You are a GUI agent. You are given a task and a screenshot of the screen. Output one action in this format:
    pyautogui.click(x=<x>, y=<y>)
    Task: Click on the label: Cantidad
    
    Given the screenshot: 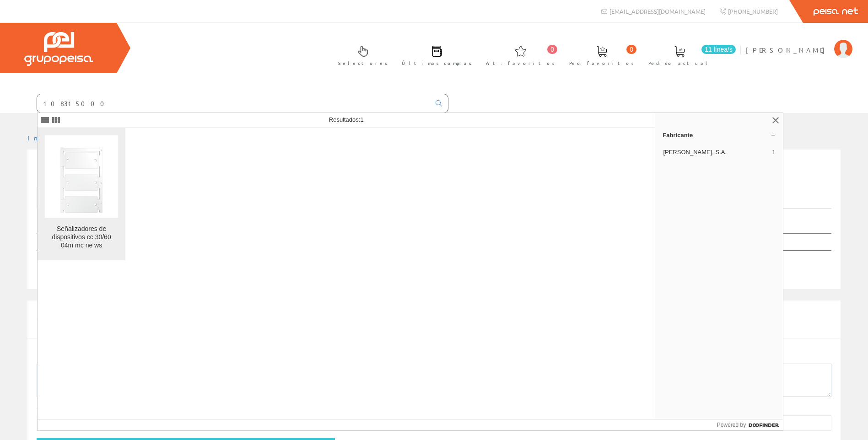 What is the action you would take?
    pyautogui.click(x=61, y=408)
    